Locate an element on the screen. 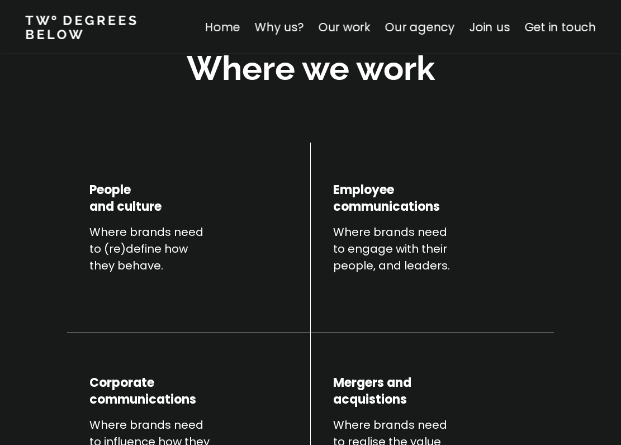 The width and height of the screenshot is (621, 445). a: Our work is located at coordinates (344, 27).